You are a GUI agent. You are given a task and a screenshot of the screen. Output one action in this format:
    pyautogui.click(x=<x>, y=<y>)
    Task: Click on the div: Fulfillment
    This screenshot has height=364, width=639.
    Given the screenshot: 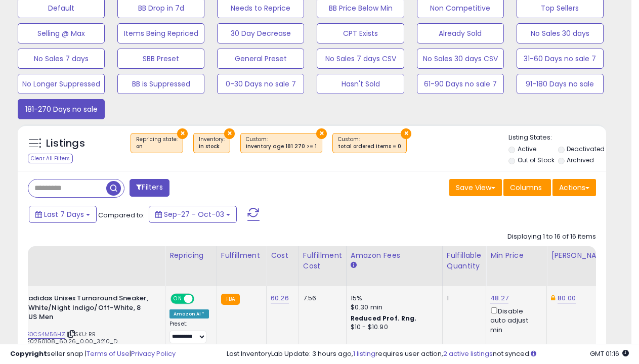 What is the action you would take?
    pyautogui.click(x=242, y=255)
    